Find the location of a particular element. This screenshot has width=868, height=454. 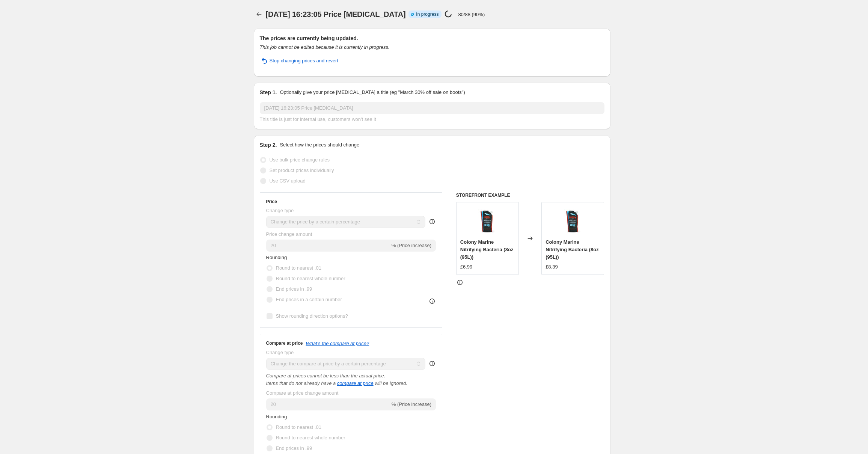

span: Price change amount is located at coordinates (289, 234).